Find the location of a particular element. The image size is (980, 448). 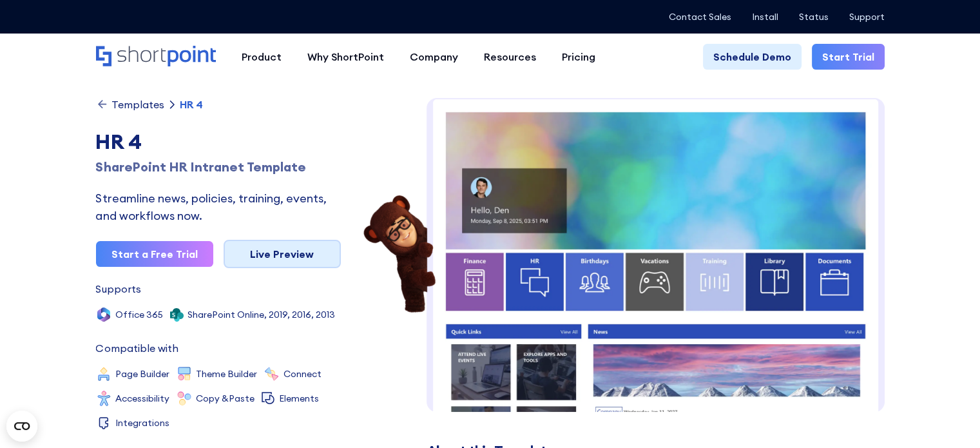

div: Pricing is located at coordinates (578, 56).